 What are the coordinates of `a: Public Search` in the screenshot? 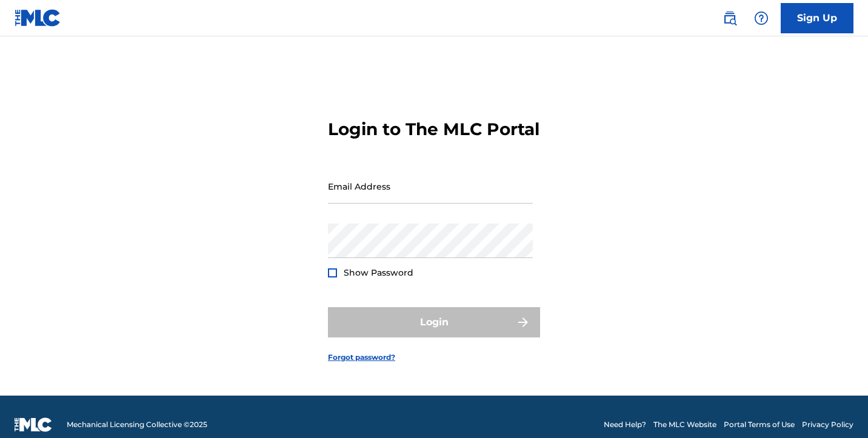 It's located at (730, 18).